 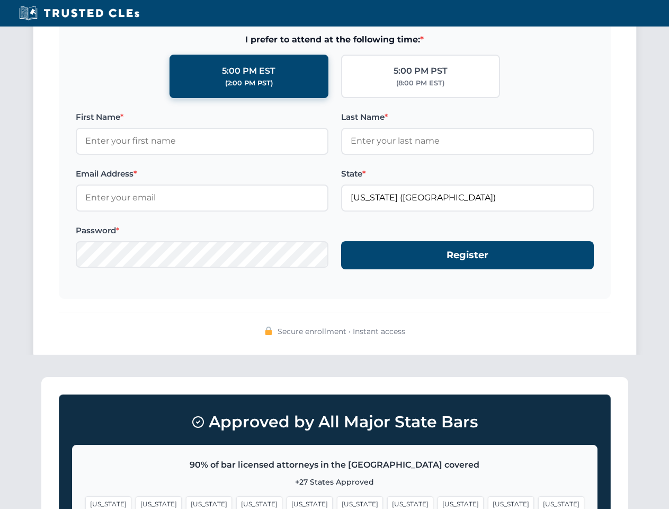 What do you see at coordinates (421, 71) in the screenshot?
I see `div: 5:00 PM PST` at bounding box center [421, 71].